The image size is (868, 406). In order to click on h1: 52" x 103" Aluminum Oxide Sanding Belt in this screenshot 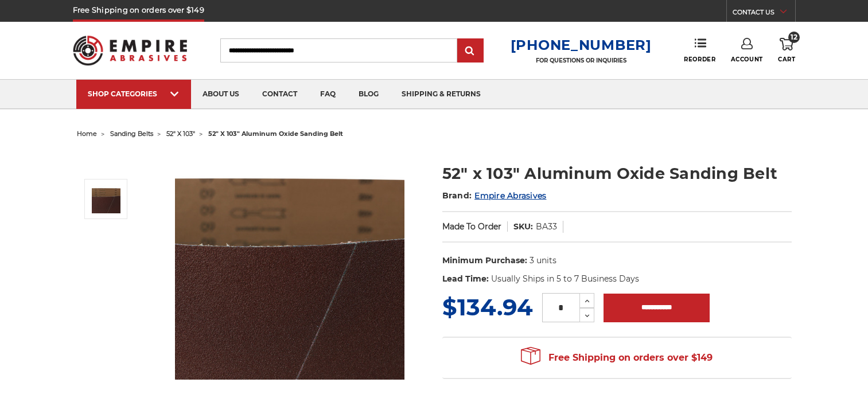, I will do `click(617, 173)`.